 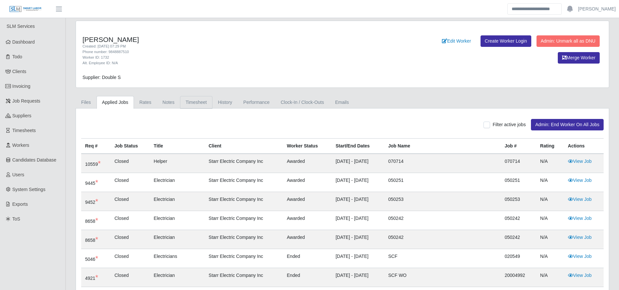 I want to click on button: Admin: End Worker On All Jobs, so click(x=568, y=124).